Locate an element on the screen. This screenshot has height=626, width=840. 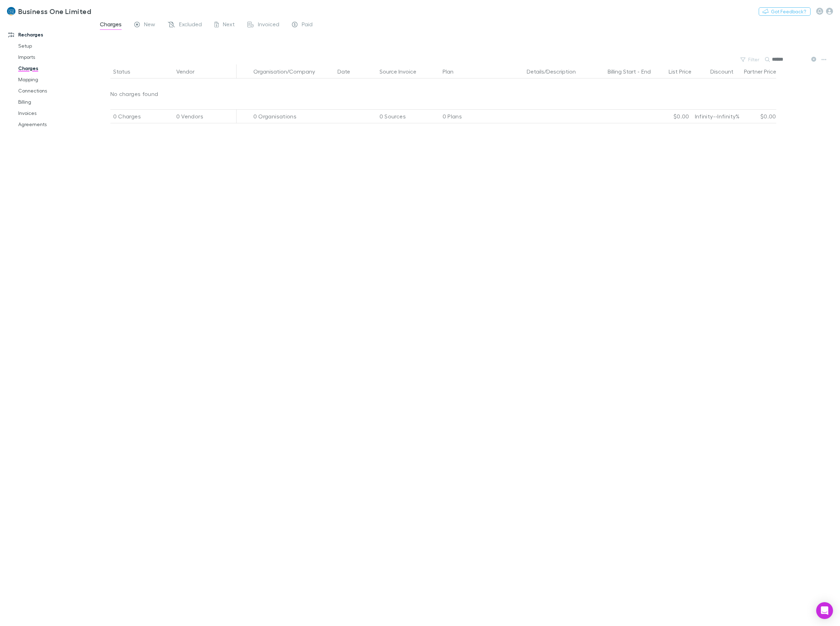
div: Open Intercom Messenger is located at coordinates (824, 610).